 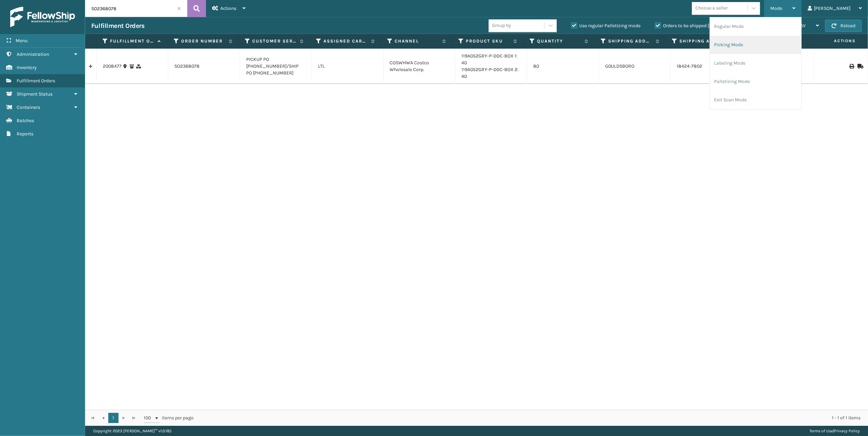 What do you see at coordinates (635, 67) in the screenshot?
I see `td: GOULDSBORO` at bounding box center [635, 67].